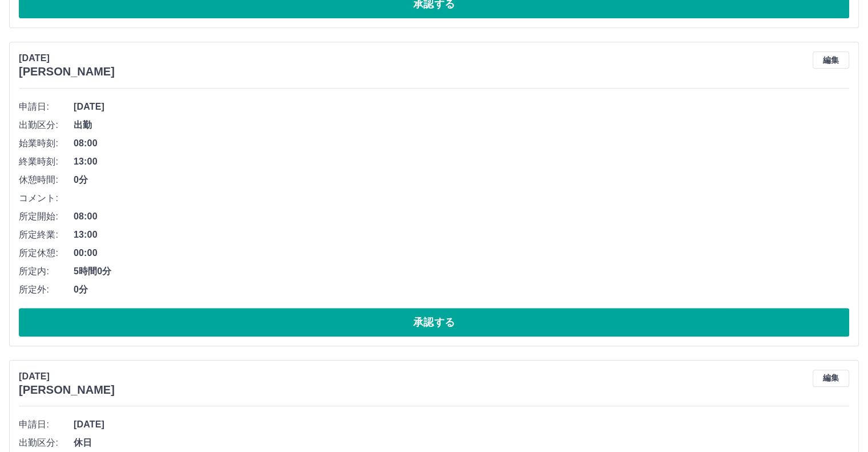 The image size is (868, 452). What do you see at coordinates (46, 217) in the screenshot?
I see `span: 所定開始:` at bounding box center [46, 217].